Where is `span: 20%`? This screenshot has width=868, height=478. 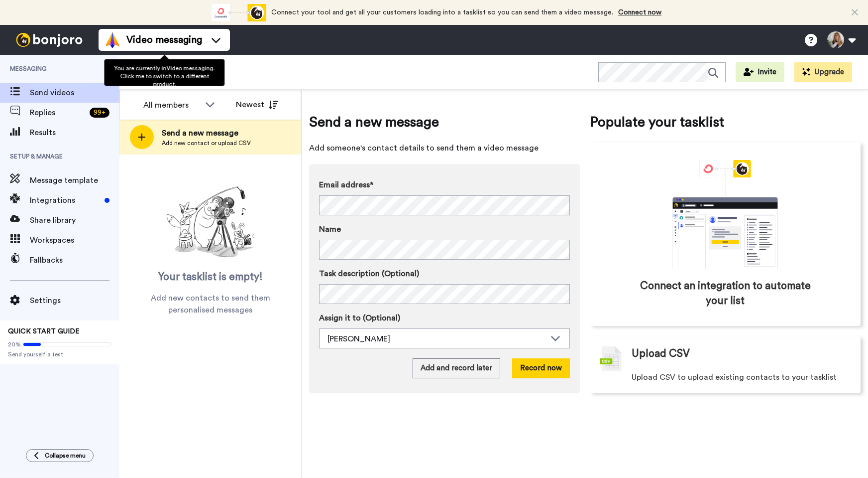 span: 20% is located at coordinates (14, 345).